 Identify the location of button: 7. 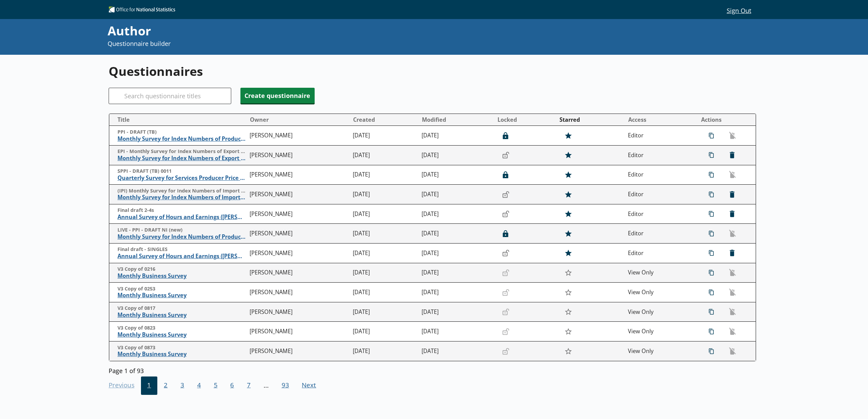
(249, 386).